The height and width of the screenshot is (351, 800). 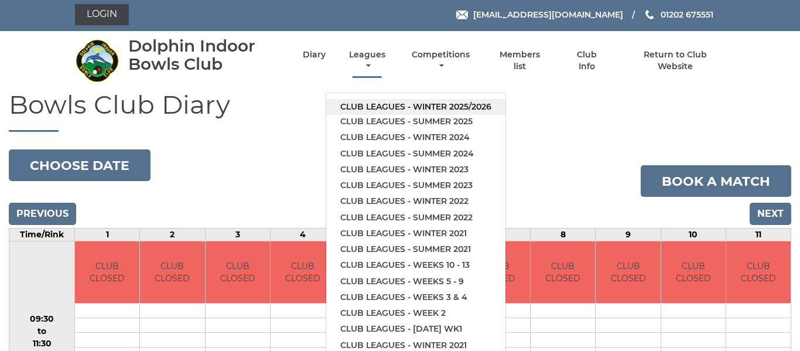 What do you see at coordinates (715, 181) in the screenshot?
I see `a: Book a match` at bounding box center [715, 181].